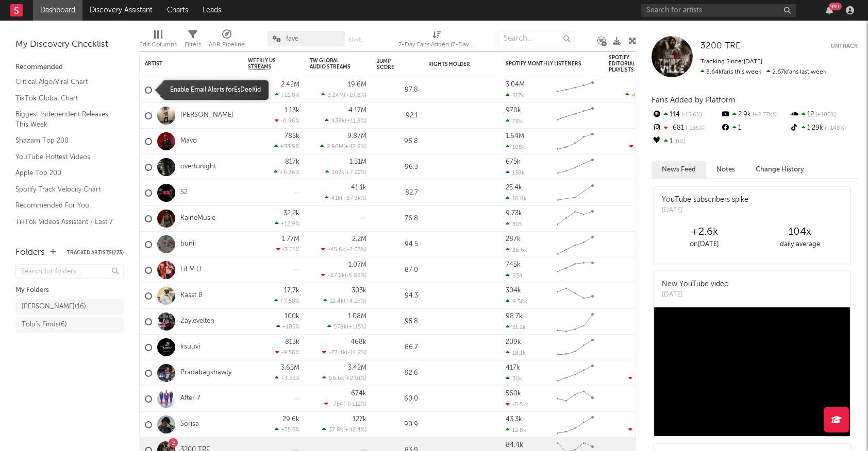 The height and width of the screenshot is (451, 868). I want to click on div: 94.3, so click(398, 296).